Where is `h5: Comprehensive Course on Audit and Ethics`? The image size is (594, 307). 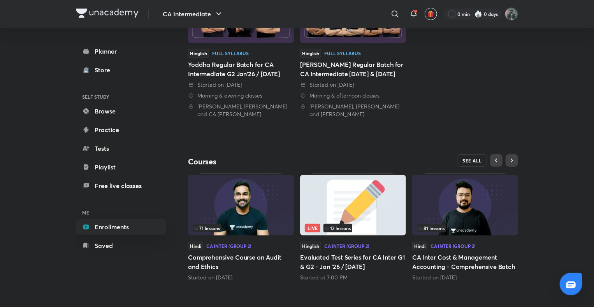 h5: Comprehensive Course on Audit and Ethics is located at coordinates (241, 262).